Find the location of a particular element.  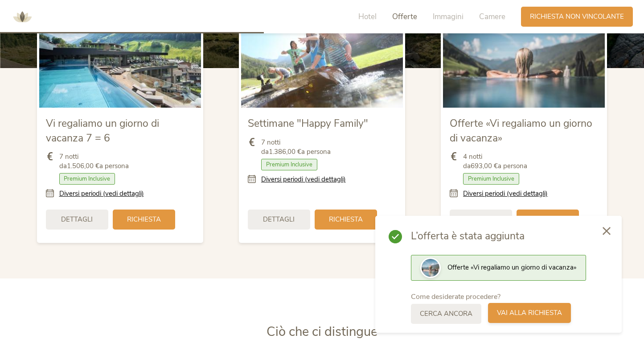

span: L’offerta è stata aggiunta is located at coordinates (498, 237).